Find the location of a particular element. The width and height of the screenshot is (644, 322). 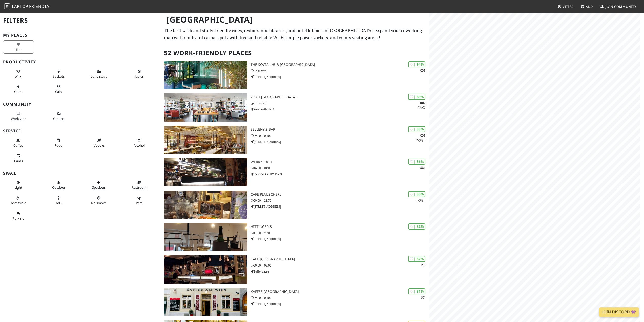

a: Cities is located at coordinates (565, 7).